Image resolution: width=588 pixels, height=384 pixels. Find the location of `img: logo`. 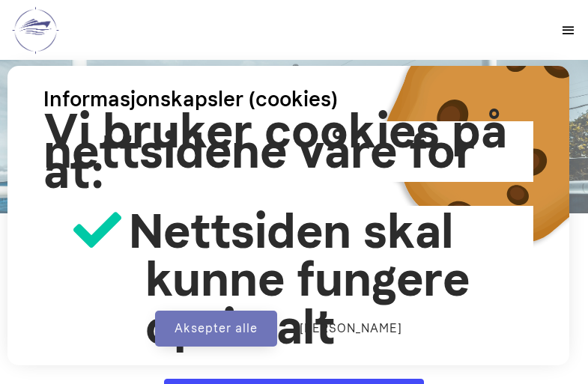

img: logo is located at coordinates (35, 30).